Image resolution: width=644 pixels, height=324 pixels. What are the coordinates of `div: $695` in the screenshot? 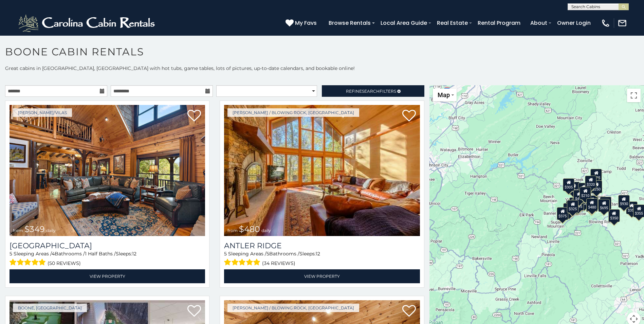 It's located at (604, 205).